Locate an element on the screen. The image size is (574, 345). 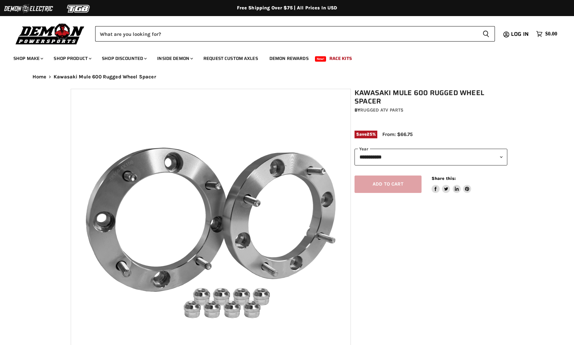
a: Shop Make is located at coordinates (28, 58).